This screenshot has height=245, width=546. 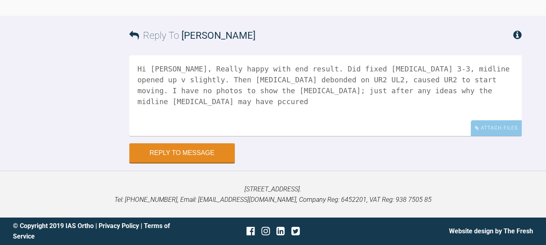 What do you see at coordinates (99, 231) in the screenshot?
I see `div: © Copyright 2019 IAS Ortho | |` at bounding box center [99, 231].